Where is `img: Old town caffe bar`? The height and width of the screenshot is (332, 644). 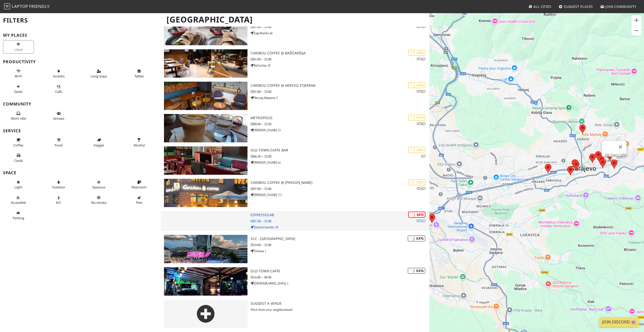
img: Old town caffe bar is located at coordinates (205, 160).